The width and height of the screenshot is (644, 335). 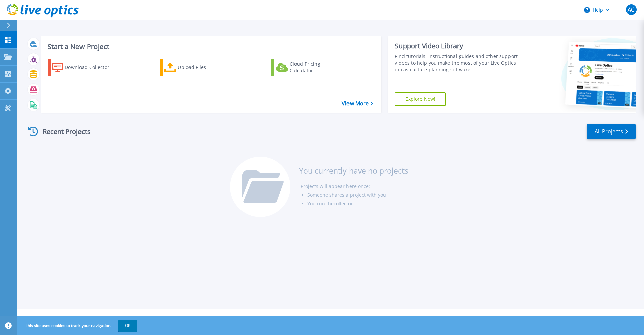 What do you see at coordinates (354, 170) in the screenshot?
I see `h3: You currently have no projects` at bounding box center [354, 170].